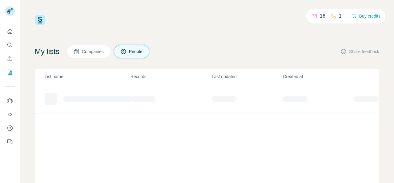 The height and width of the screenshot is (183, 394). Describe the element at coordinates (10, 128) in the screenshot. I see `button: Dashboard` at that location.